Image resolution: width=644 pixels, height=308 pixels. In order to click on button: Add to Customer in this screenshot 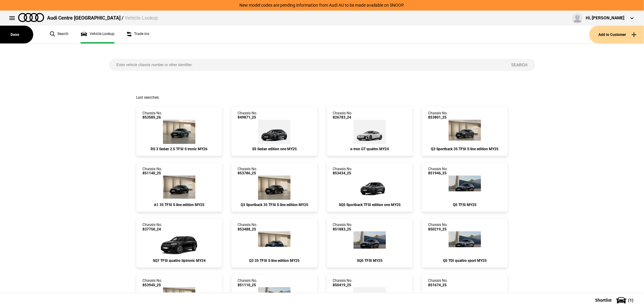, I will do `click(617, 34)`.